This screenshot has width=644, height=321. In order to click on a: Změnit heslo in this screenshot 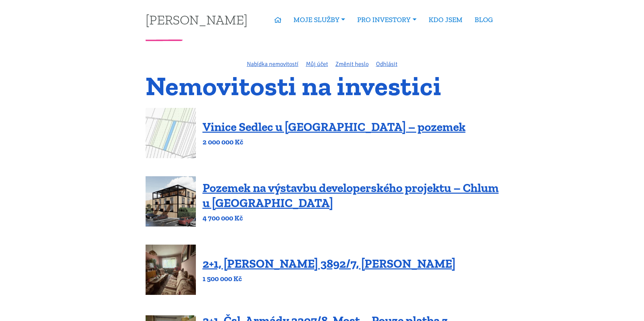, I will do `click(352, 64)`.